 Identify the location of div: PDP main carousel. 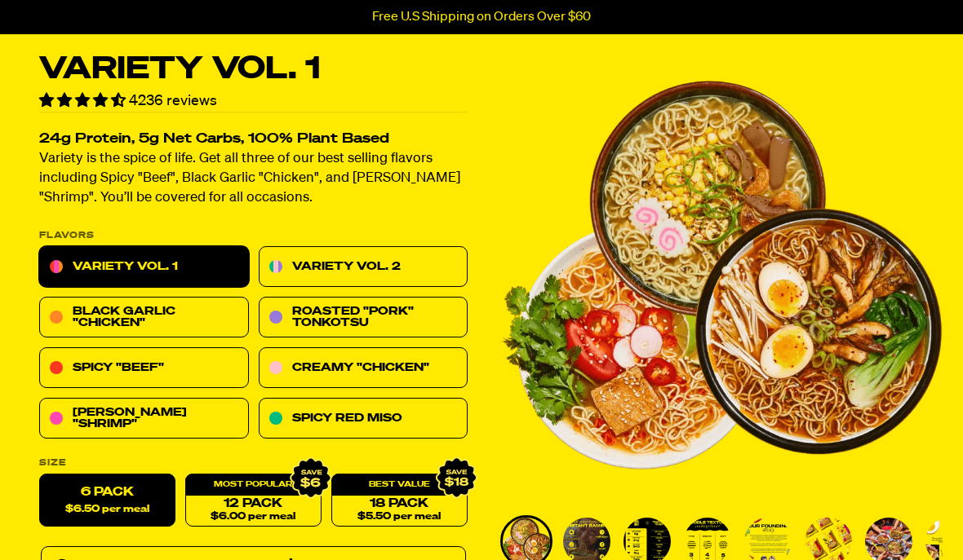
(721, 274).